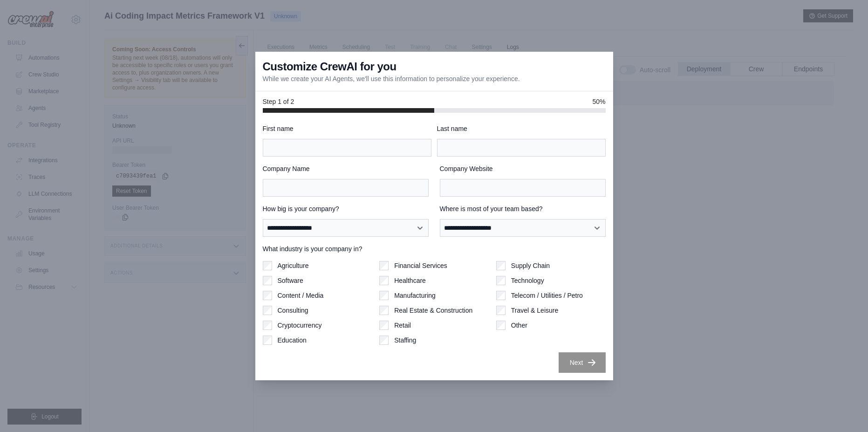 Image resolution: width=868 pixels, height=432 pixels. What do you see at coordinates (346, 209) in the screenshot?
I see `label: How big is your company?` at bounding box center [346, 209].